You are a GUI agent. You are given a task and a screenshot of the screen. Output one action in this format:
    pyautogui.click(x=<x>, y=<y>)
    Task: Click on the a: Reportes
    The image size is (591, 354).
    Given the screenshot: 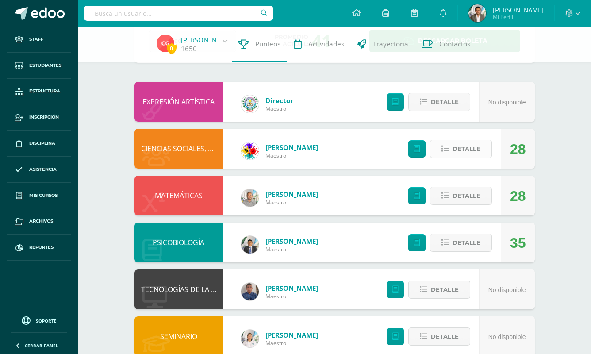 What is the action you would take?
    pyautogui.click(x=39, y=247)
    